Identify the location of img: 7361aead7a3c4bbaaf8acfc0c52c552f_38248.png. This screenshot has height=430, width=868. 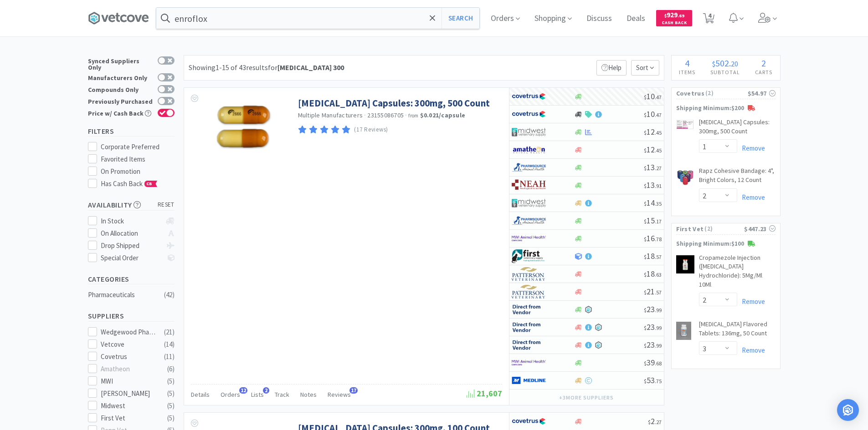
(685, 178).